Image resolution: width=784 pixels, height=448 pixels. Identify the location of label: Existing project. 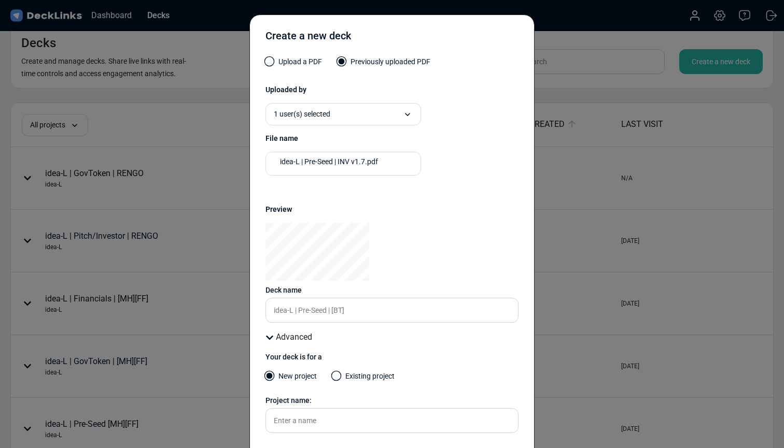
(363, 379).